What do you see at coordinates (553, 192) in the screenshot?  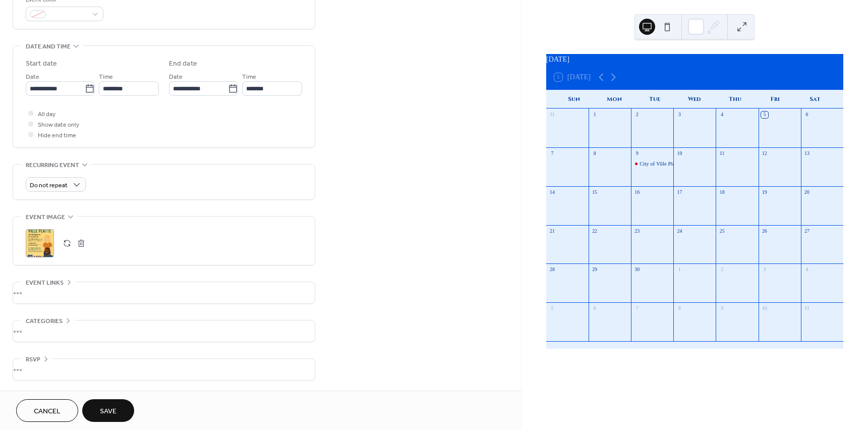 I see `div: 14` at bounding box center [553, 192].